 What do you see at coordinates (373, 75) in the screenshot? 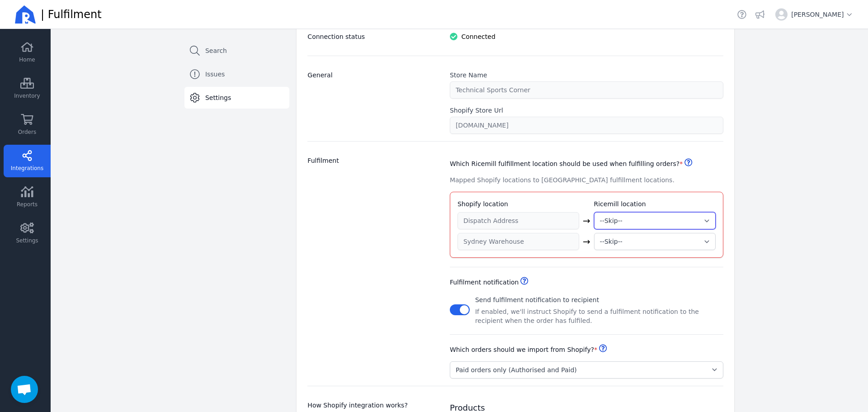
I see `h3: General` at bounding box center [373, 75].